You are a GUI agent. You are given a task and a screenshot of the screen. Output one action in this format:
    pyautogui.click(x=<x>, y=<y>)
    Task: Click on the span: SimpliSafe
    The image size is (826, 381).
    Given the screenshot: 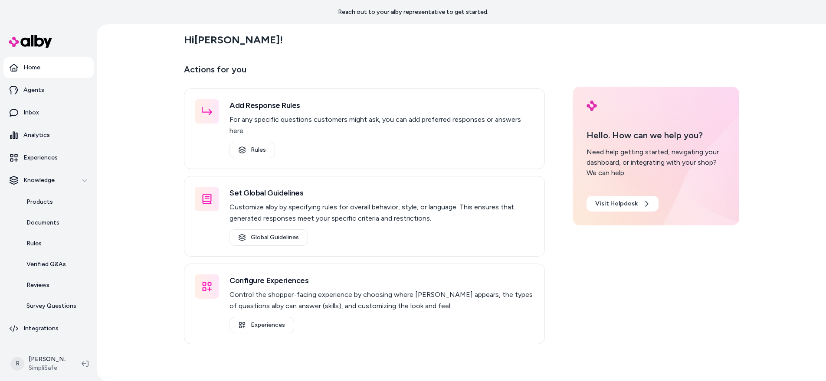 What is the action you would take?
    pyautogui.click(x=48, y=368)
    